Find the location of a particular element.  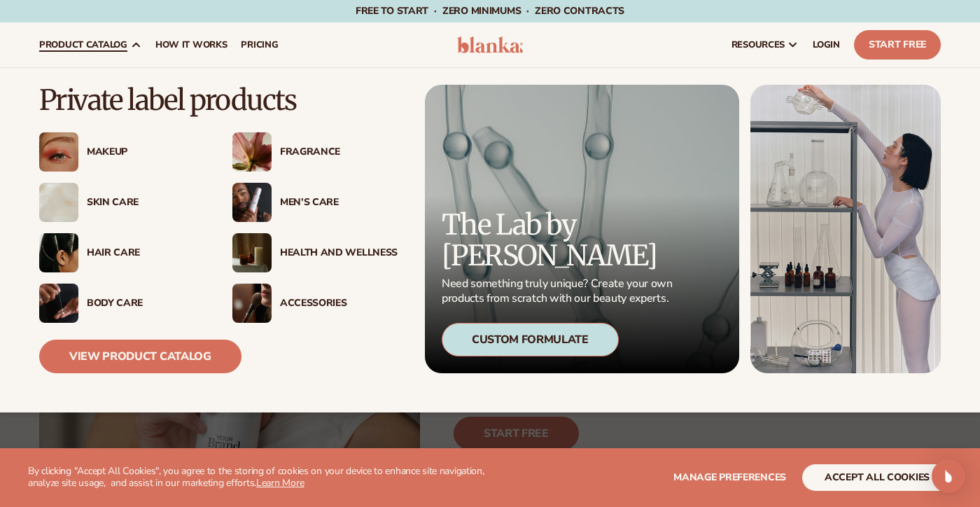

a: Cream moisturizer swatch. Skin Care is located at coordinates (121, 202).